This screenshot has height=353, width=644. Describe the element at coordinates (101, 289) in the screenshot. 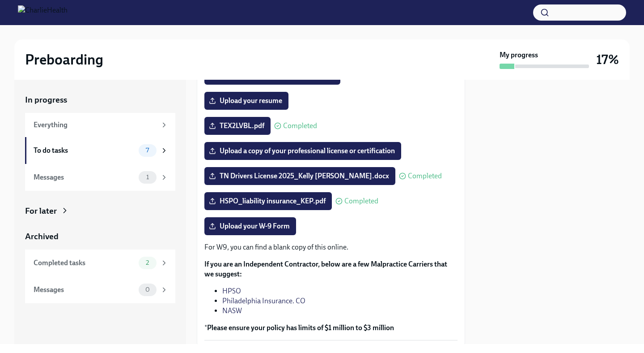

I see `a: Messages0` at that location.